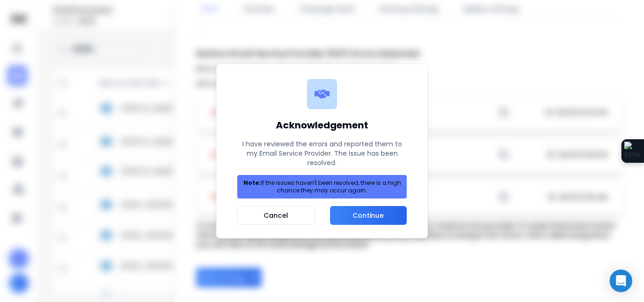 The height and width of the screenshot is (302, 644). What do you see at coordinates (633, 151) in the screenshot?
I see `img: Extension Icon` at bounding box center [633, 151].